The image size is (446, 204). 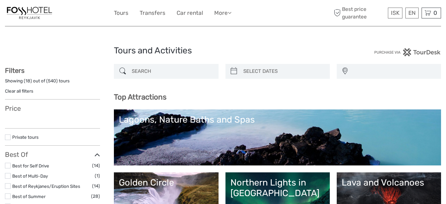 What do you see at coordinates (52, 83) in the screenshot?
I see `div: Showing ( ) out of ( ) tours` at bounding box center [52, 83].